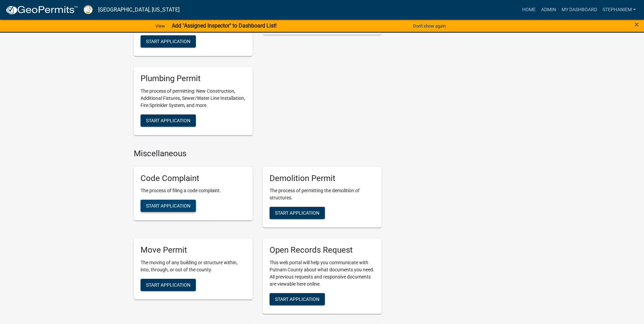 The height and width of the screenshot is (324, 644). Describe the element at coordinates (323, 194) in the screenshot. I see `p: The process of permitting the demolition of structures.` at that location.